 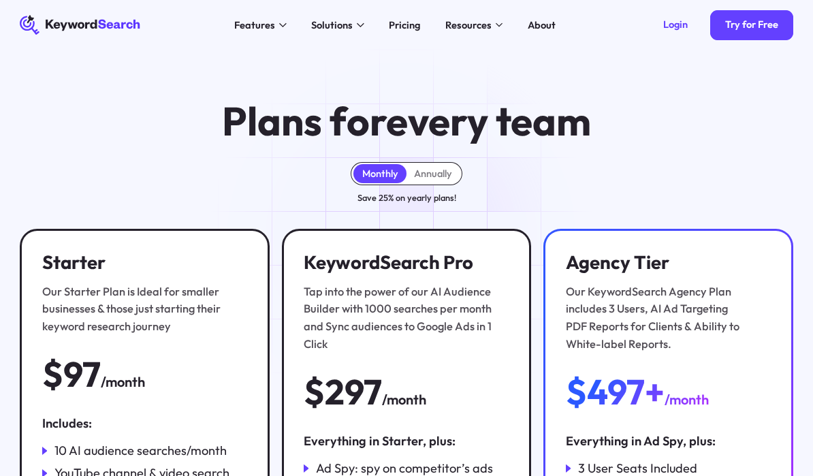 What do you see at coordinates (751, 25) in the screenshot?
I see `a: Try for Free` at bounding box center [751, 25].